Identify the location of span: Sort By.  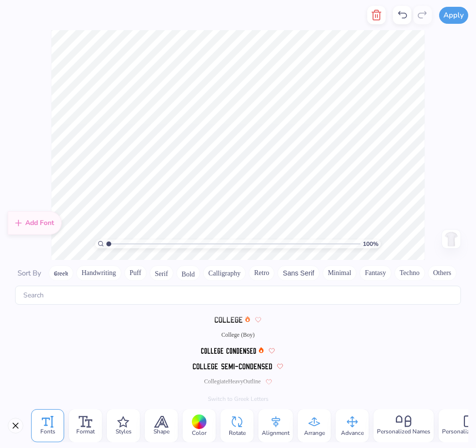
(29, 273).